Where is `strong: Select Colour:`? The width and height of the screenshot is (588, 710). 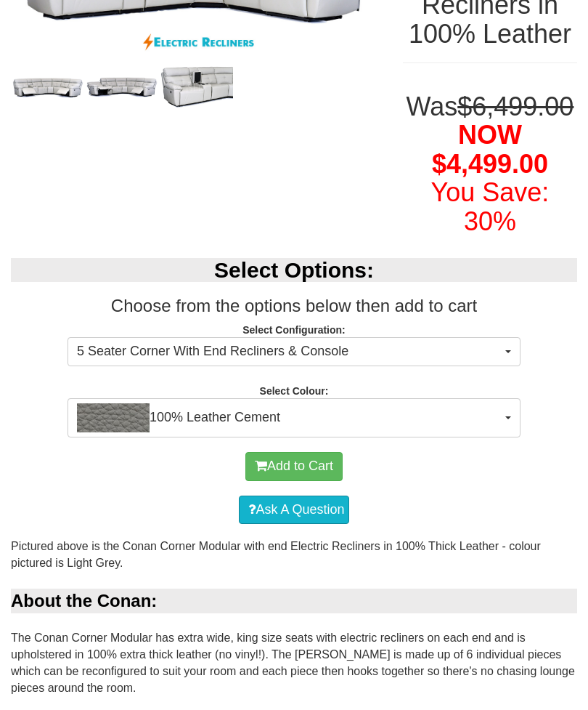
strong: Select Colour: is located at coordinates (294, 391).